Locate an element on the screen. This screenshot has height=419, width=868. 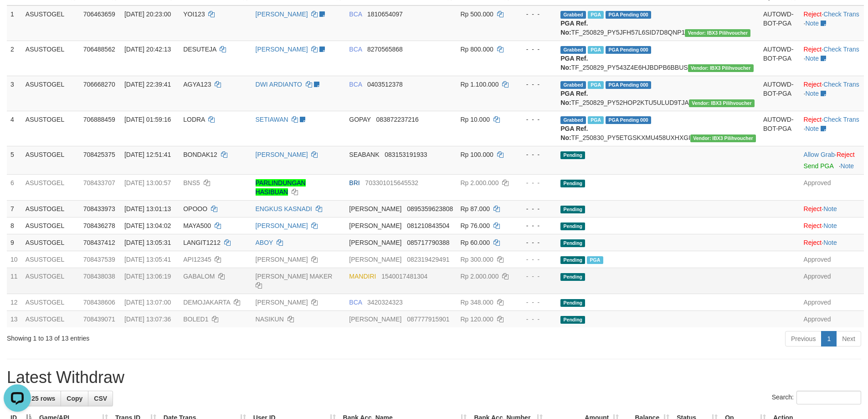
span: Copy 3420324323 to clipboard is located at coordinates (385, 303).